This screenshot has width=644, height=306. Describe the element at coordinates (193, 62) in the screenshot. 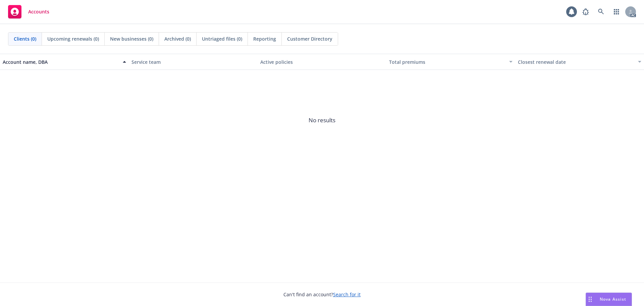

I see `div: Service team` at that location.